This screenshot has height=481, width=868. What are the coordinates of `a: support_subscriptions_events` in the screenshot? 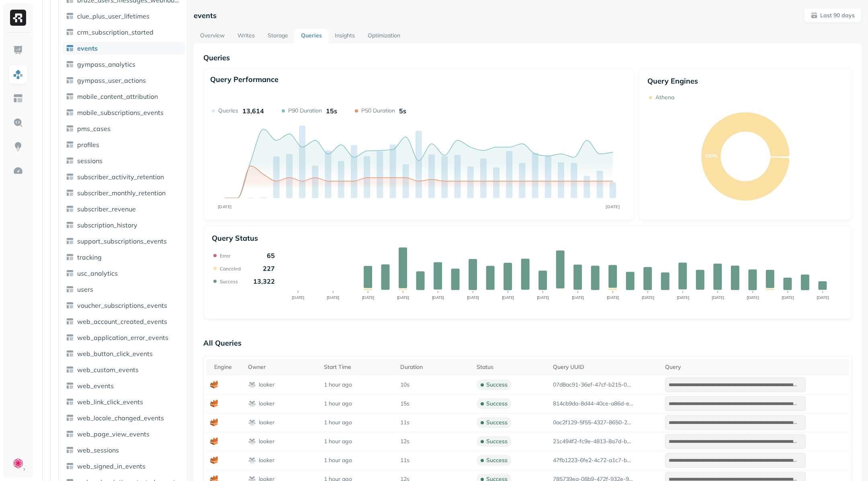 It's located at (124, 241).